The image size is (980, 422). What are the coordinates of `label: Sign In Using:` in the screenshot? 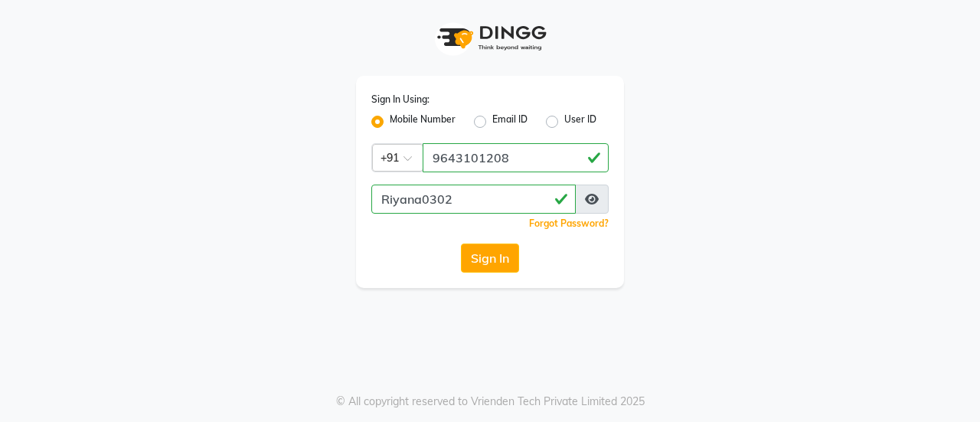 It's located at (400, 100).